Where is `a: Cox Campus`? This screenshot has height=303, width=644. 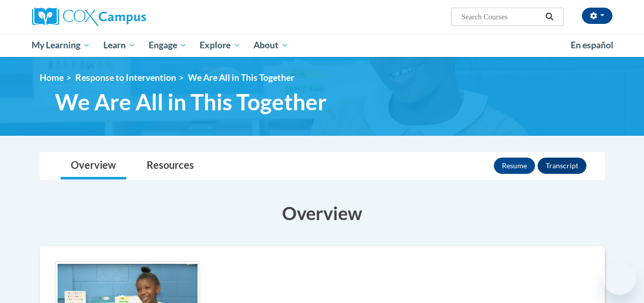
a: Cox Campus is located at coordinates (124, 17).